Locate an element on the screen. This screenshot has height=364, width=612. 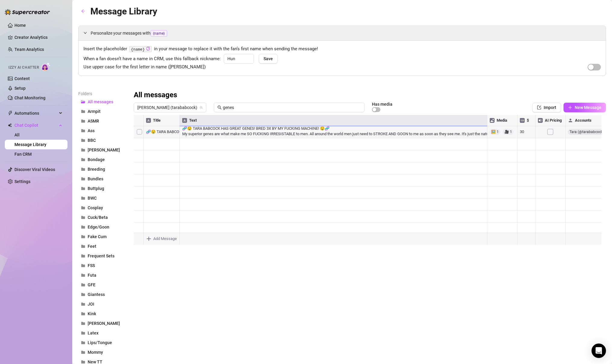
button: Futa is located at coordinates (102, 275).